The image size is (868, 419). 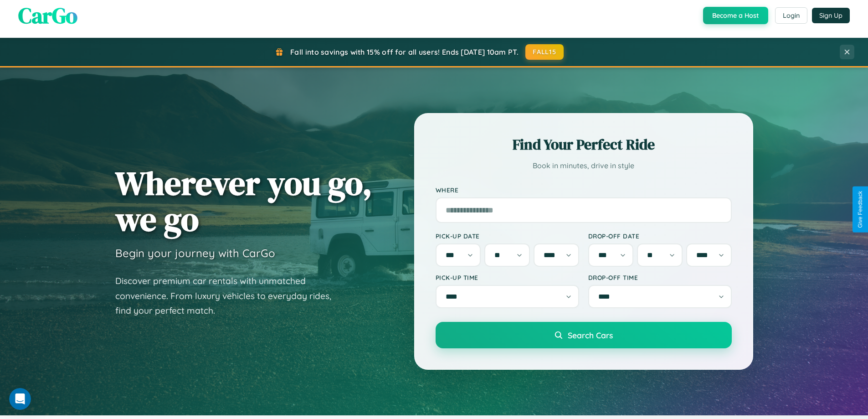 I want to click on button: FALL15, so click(x=545, y=52).